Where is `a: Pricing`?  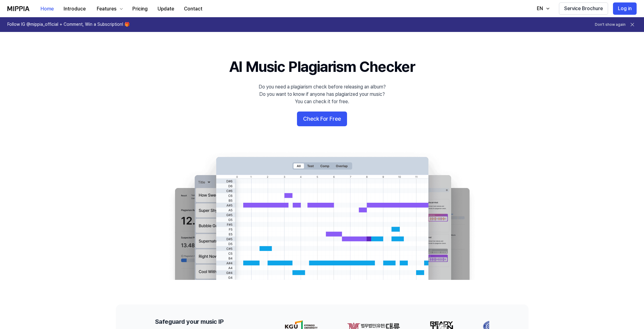 a: Pricing is located at coordinates (140, 9).